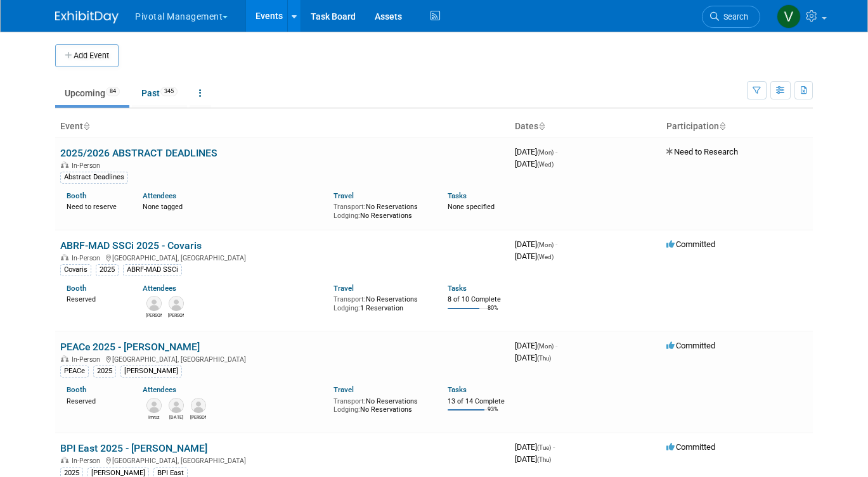  What do you see at coordinates (95, 206) in the screenshot?
I see `div: Need to reserve` at bounding box center [95, 206].